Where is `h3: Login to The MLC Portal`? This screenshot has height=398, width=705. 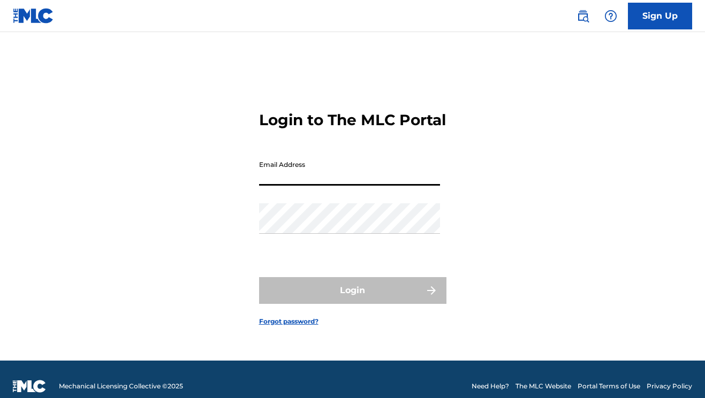
h3: Login to The MLC Portal is located at coordinates (352, 120).